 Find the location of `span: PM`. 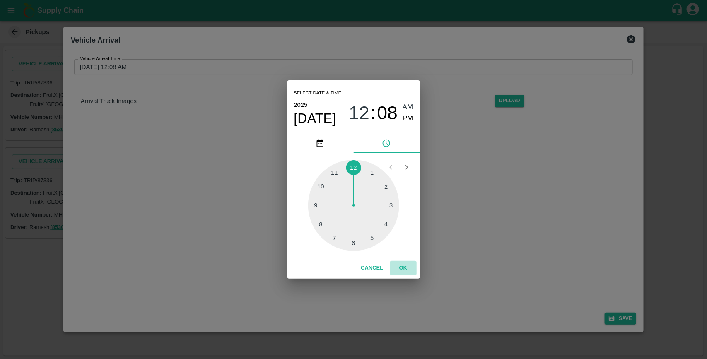

span: PM is located at coordinates (408, 118).